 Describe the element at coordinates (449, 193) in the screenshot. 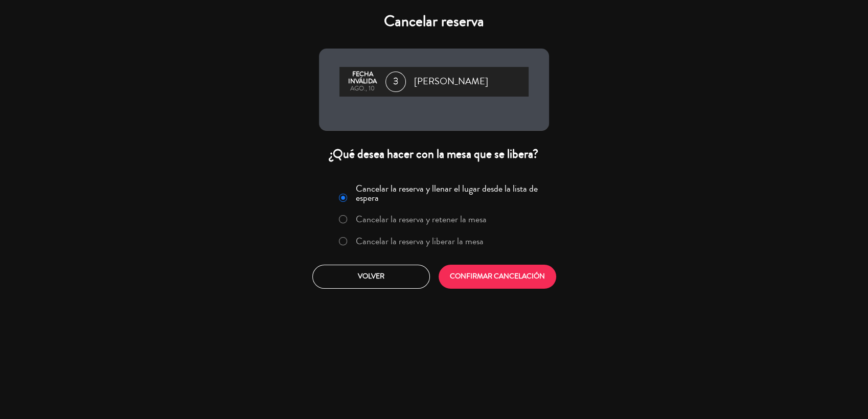

I see `label: Cancelar la reserva y llenar el lugar desde la lista de espera` at that location.